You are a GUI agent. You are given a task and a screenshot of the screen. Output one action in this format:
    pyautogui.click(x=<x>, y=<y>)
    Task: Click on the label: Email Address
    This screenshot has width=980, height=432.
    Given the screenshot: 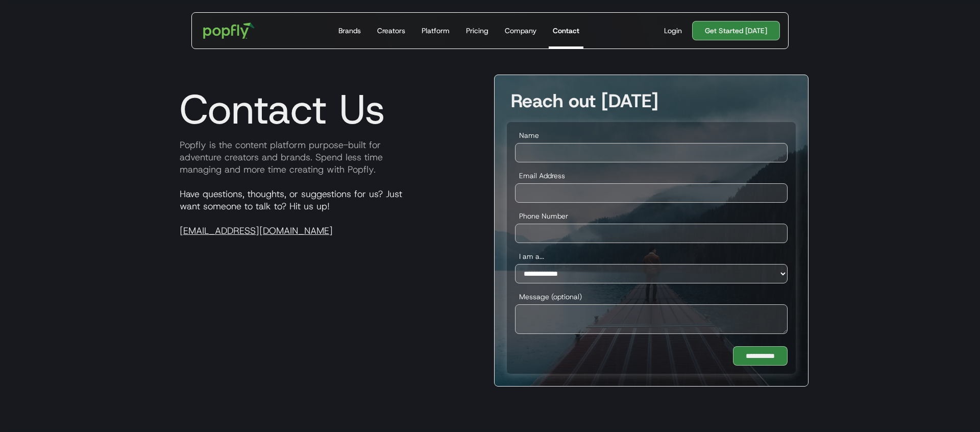 What is the action you would take?
    pyautogui.click(x=651, y=176)
    